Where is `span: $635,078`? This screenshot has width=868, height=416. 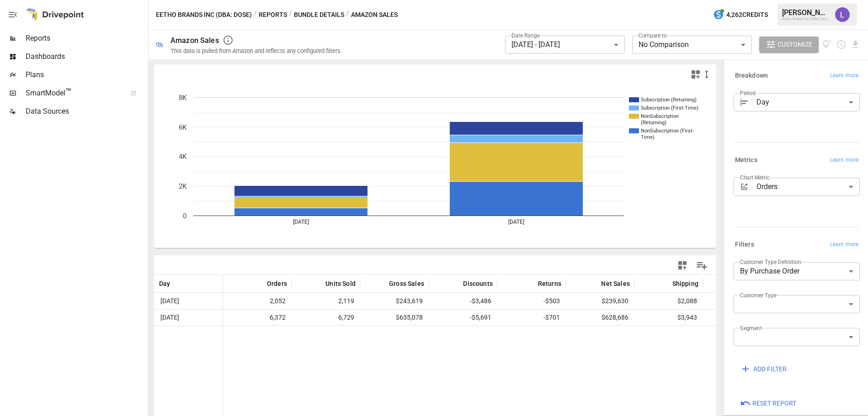
span: $635,078 is located at coordinates (394, 318).